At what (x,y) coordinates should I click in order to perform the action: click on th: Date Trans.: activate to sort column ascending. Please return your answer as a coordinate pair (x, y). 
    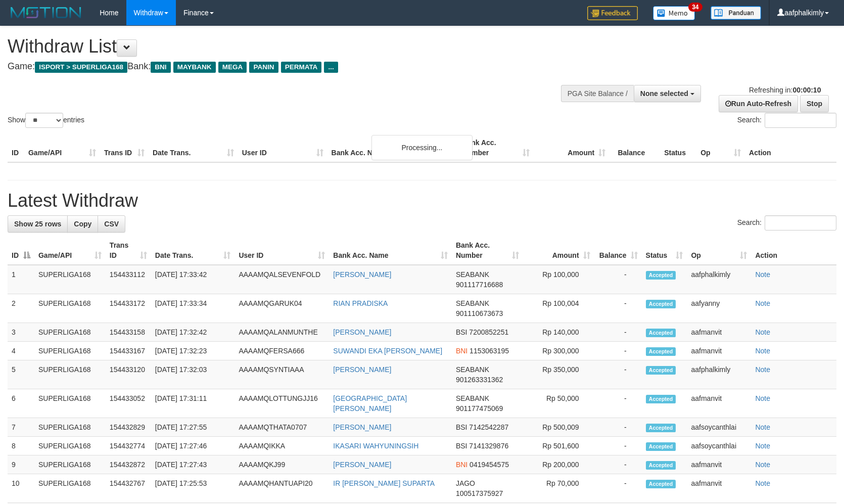
    Looking at the image, I should click on (193, 250).